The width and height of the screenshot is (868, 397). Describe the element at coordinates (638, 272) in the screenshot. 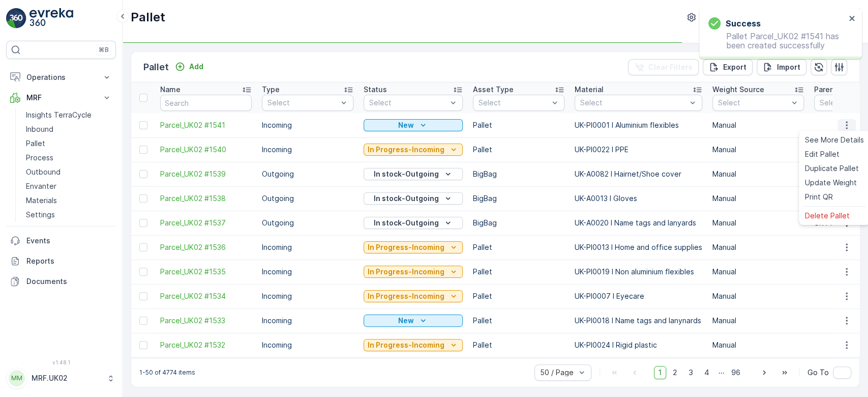

I see `td: UK-PI0019 I Non aluminium flexibles` at that location.